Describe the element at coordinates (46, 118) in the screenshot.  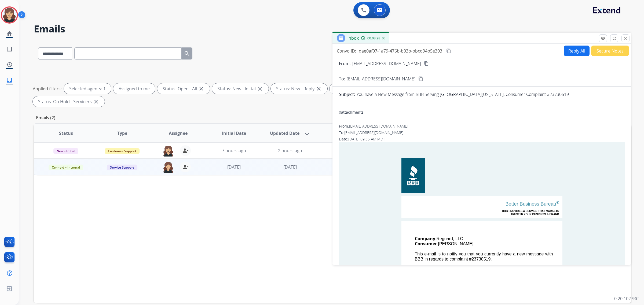
I see `p: Emails (2)` at that location.